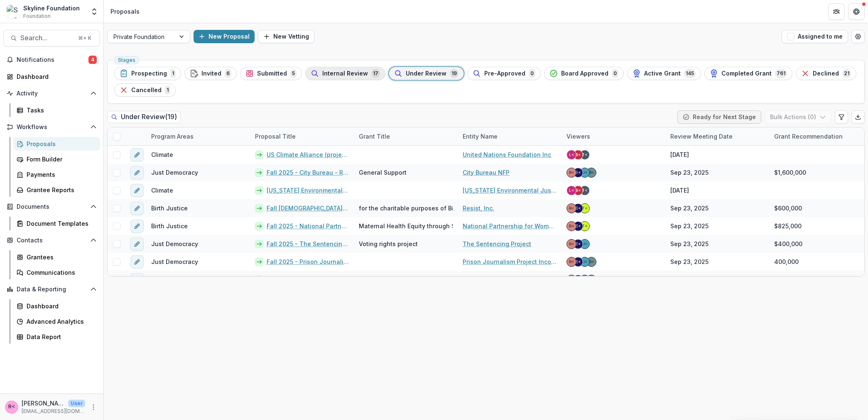  What do you see at coordinates (125, 11) in the screenshot?
I see `div: Proposals` at bounding box center [125, 11].